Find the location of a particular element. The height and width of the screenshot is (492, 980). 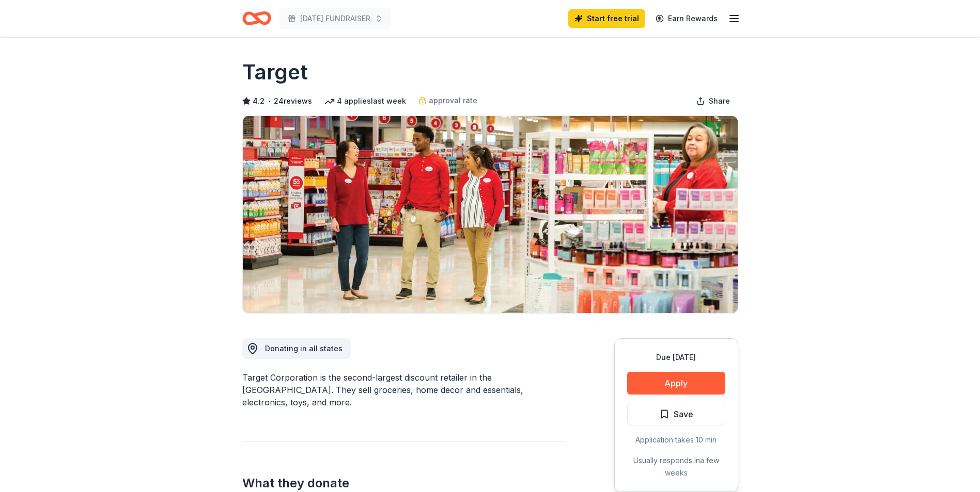

div: 4 applies last week is located at coordinates (365, 101).